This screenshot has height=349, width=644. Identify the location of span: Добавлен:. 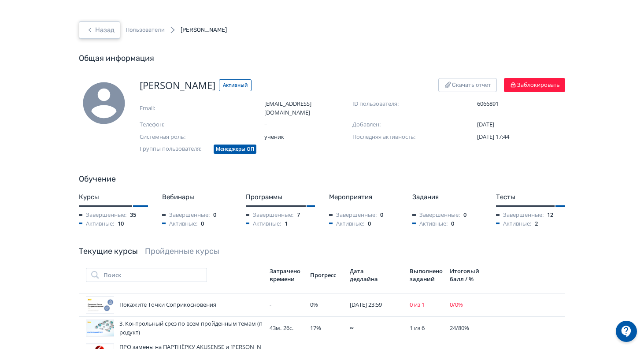
(397, 125).